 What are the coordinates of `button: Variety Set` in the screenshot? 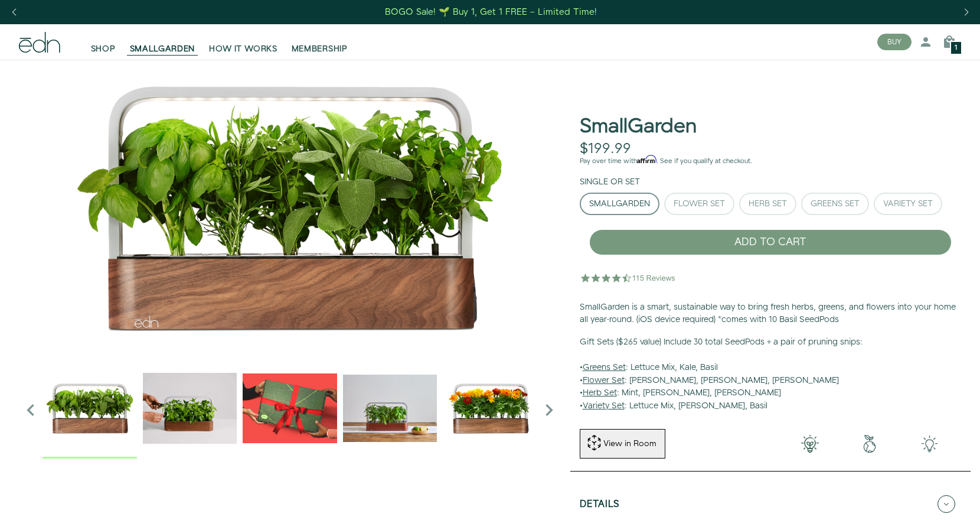 It's located at (909, 204).